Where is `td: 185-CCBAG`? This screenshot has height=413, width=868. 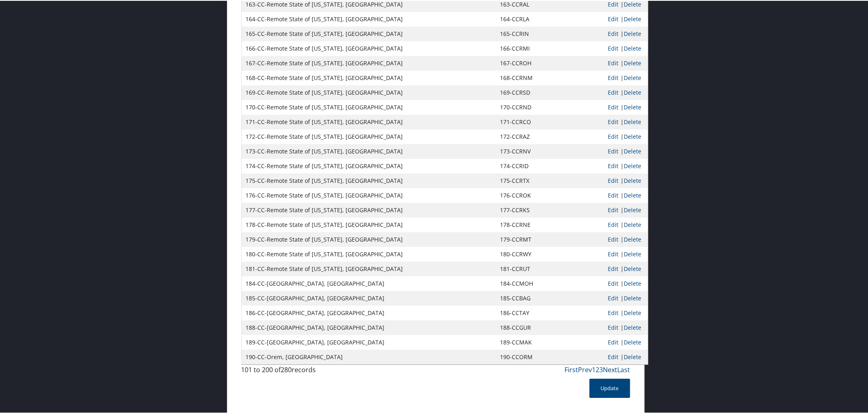
td: 185-CCBAG is located at coordinates (518, 297).